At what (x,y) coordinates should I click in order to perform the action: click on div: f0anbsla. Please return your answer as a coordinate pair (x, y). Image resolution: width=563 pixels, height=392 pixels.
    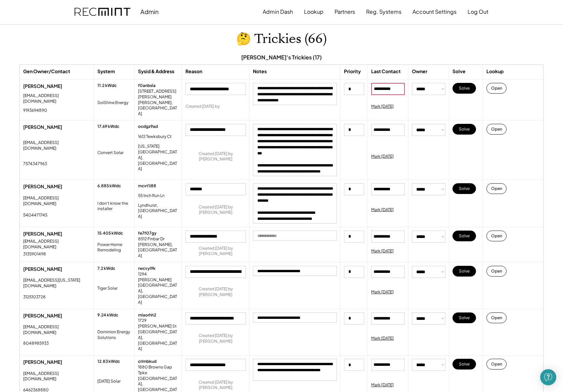
    Looking at the image, I should click on (147, 86).